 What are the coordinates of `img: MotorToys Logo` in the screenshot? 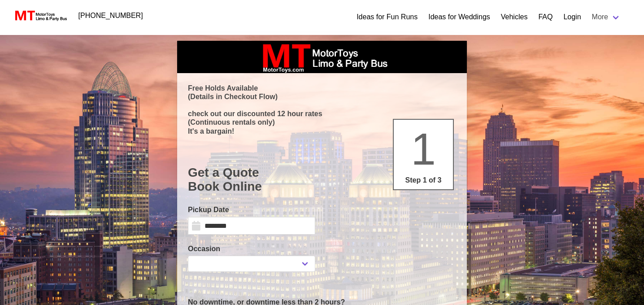 It's located at (40, 16).